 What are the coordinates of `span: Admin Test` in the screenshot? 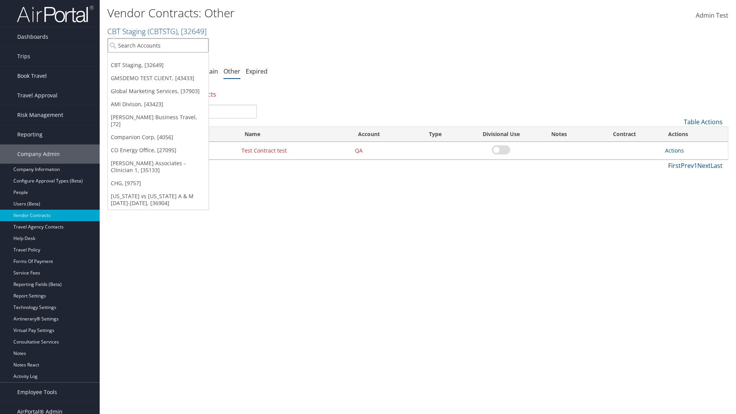 It's located at (712, 15).